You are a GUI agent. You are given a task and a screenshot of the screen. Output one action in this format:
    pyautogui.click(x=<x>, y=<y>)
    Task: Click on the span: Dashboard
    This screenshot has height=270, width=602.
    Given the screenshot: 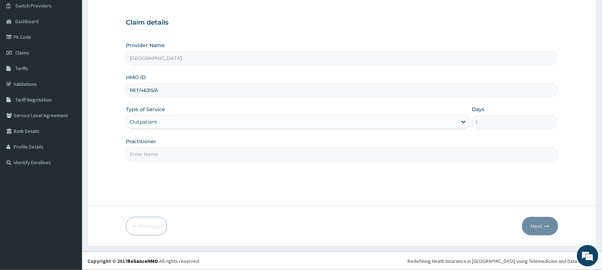 What is the action you would take?
    pyautogui.click(x=27, y=21)
    